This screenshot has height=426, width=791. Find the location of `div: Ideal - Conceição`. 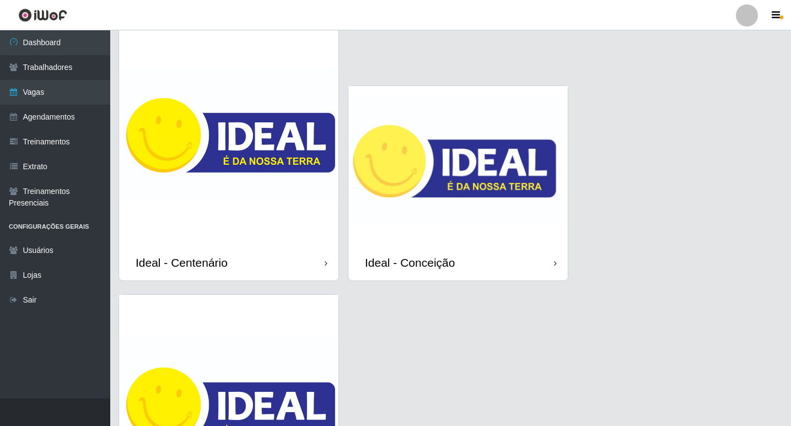

div: Ideal - Conceição is located at coordinates (410, 262).